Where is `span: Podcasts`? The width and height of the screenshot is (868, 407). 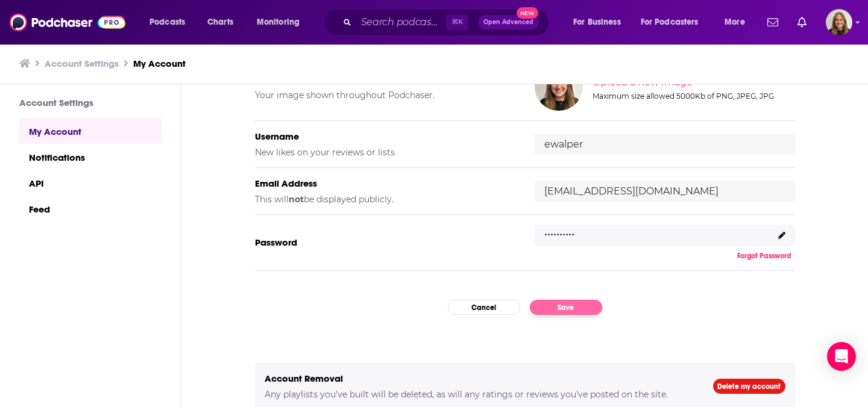 span: Podcasts is located at coordinates (167, 22).